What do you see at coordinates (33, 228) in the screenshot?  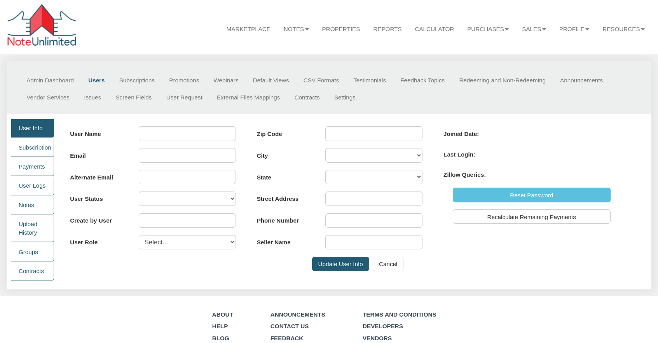 I see `a: Upload History` at bounding box center [33, 228].